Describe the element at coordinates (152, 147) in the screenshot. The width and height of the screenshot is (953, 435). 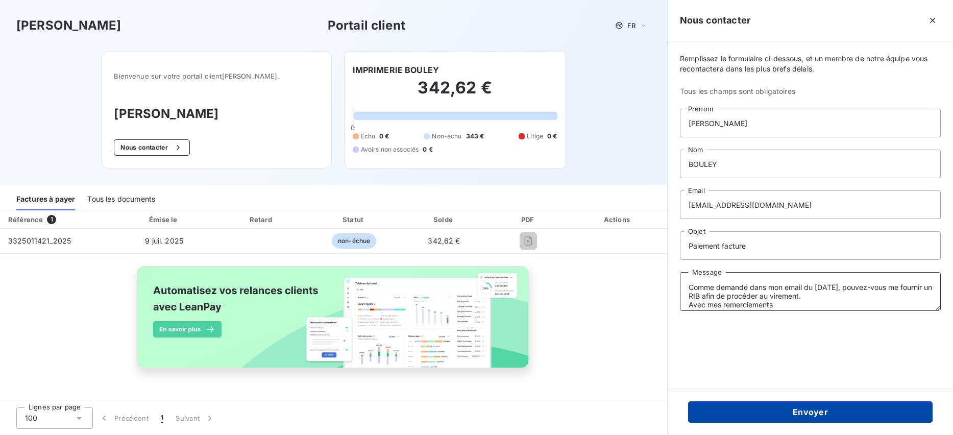
I see `button: Nous contacter` at that location.